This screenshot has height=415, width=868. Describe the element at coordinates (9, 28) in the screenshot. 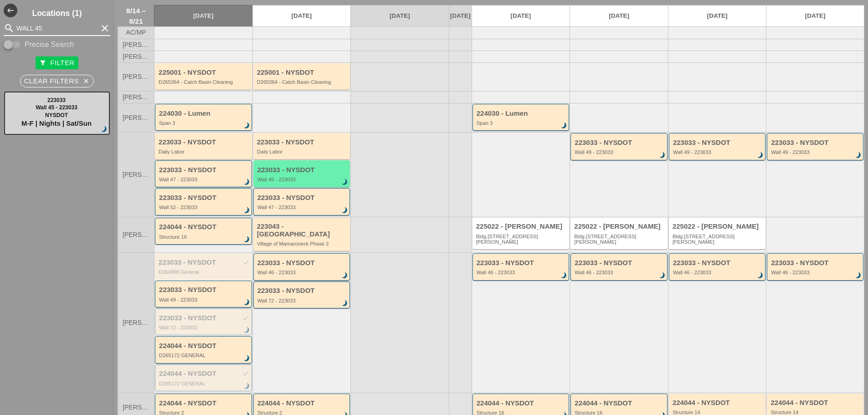

I see `i: search` at that location.